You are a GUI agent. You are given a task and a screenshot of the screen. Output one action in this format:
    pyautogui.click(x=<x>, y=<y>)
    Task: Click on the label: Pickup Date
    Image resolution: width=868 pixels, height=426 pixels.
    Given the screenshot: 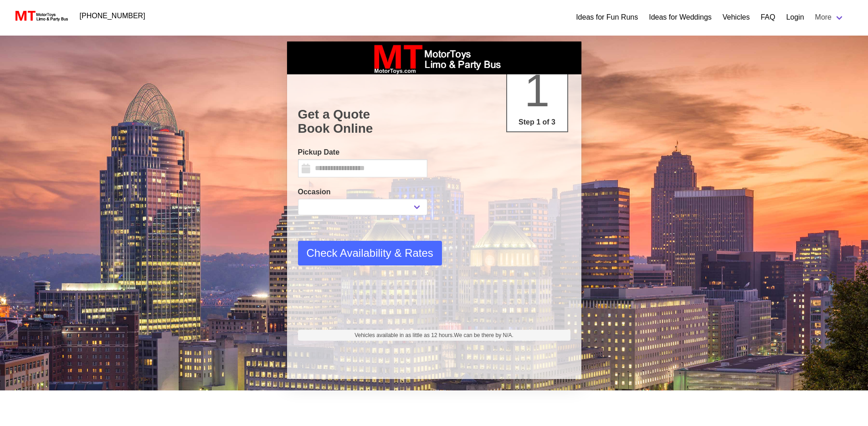 What is the action you would take?
    pyautogui.click(x=363, y=152)
    